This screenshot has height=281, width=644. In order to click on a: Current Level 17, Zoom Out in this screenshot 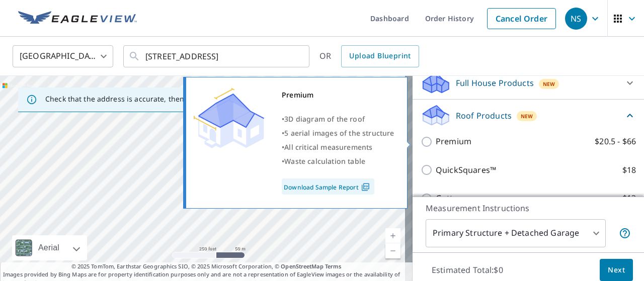, I will do `click(393, 251)`.